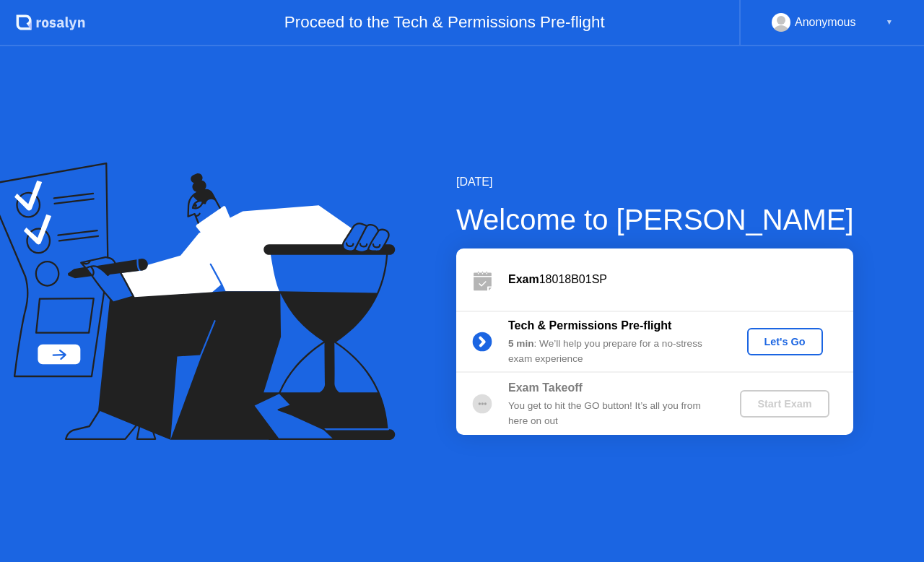  Describe the element at coordinates (590, 325) in the screenshot. I see `b: Tech & Permissions Pre-flight` at that location.